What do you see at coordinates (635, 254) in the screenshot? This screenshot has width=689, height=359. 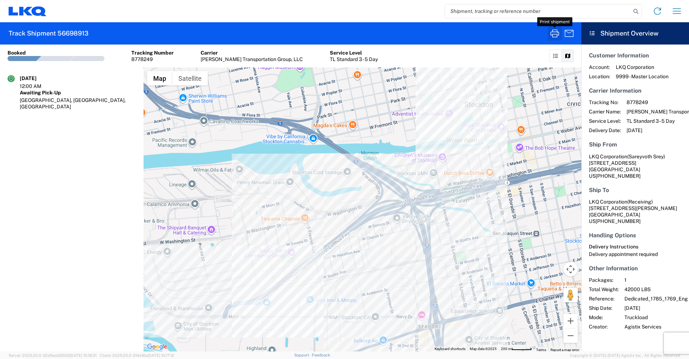 I see `div: Delivery appointment required` at bounding box center [635, 254].